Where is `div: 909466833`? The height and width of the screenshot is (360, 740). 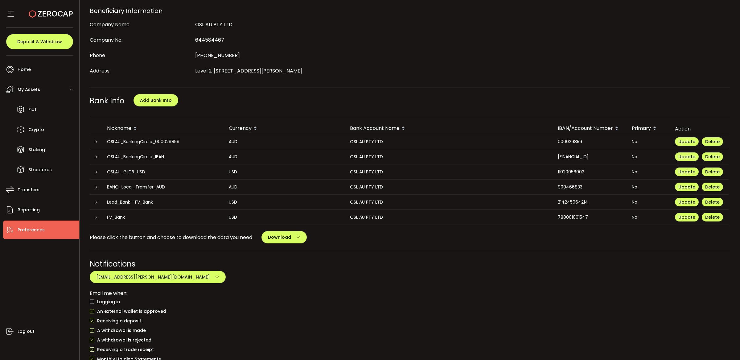 div: 909466833 is located at coordinates (590, 187).